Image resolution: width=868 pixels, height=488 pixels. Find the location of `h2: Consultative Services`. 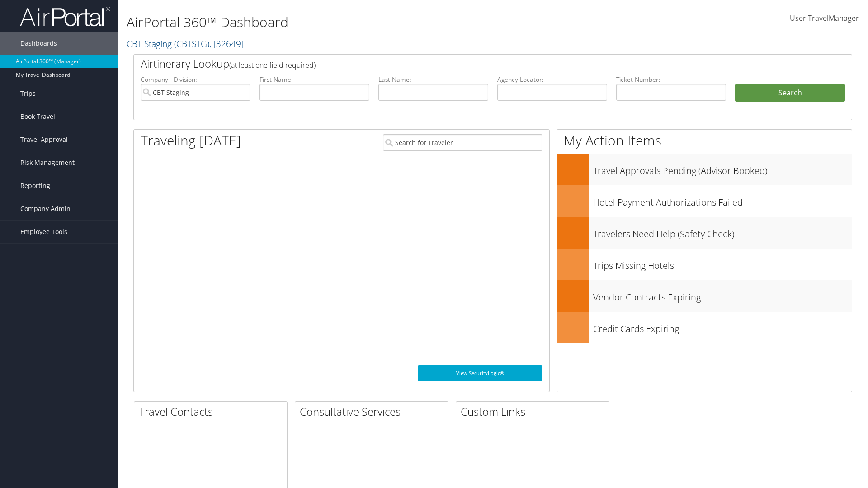

h2: Consultative Services is located at coordinates (374, 412).